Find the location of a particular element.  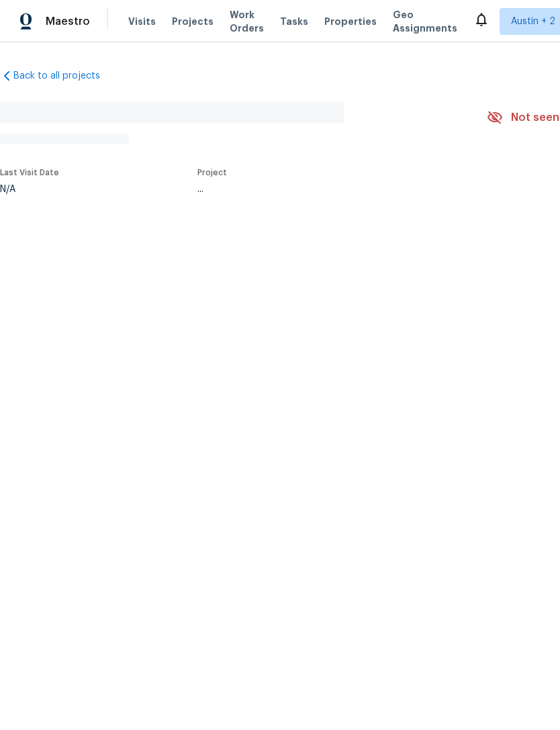

span: Work Orders is located at coordinates (246, 21).